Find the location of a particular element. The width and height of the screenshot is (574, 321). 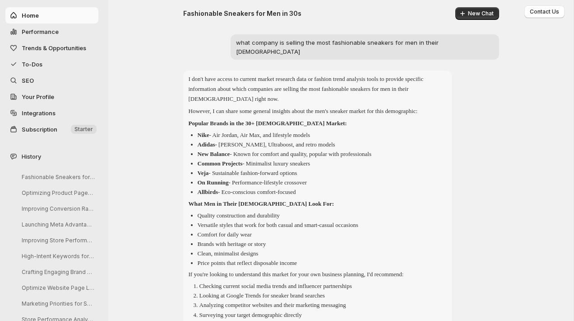

button: Crafting Engaging Brand Story Posts is located at coordinates (57, 271).